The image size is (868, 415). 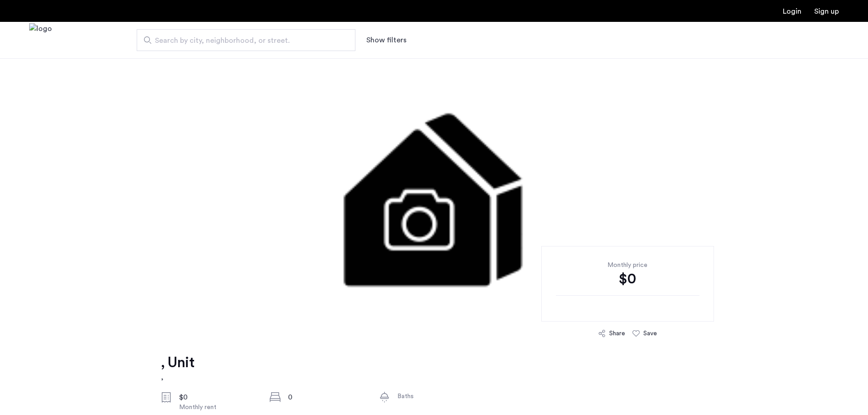 I want to click on div: Share, so click(x=617, y=333).